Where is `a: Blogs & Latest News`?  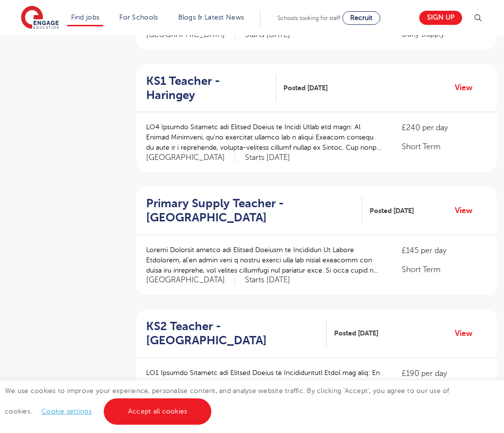 a: Blogs & Latest News is located at coordinates (211, 17).